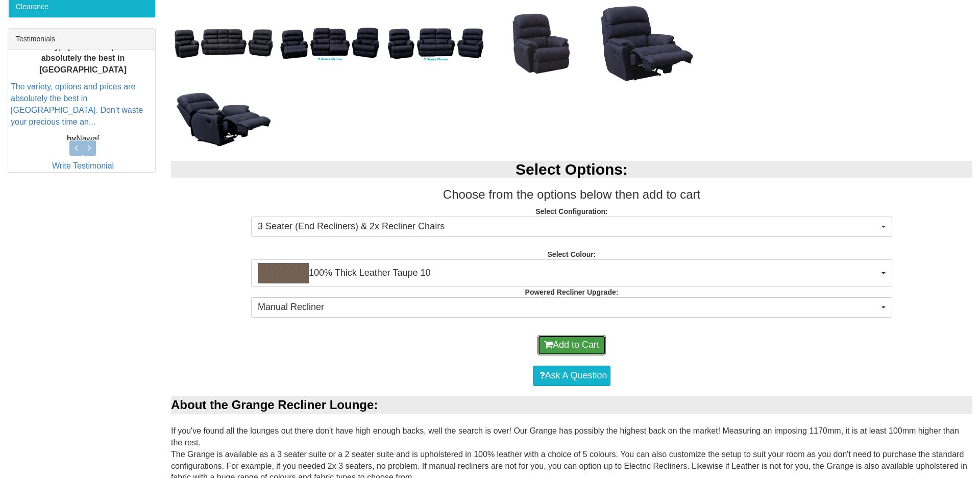 The width and height of the screenshot is (980, 478). Describe the element at coordinates (572, 307) in the screenshot. I see `button: Manual Recliner` at that location.